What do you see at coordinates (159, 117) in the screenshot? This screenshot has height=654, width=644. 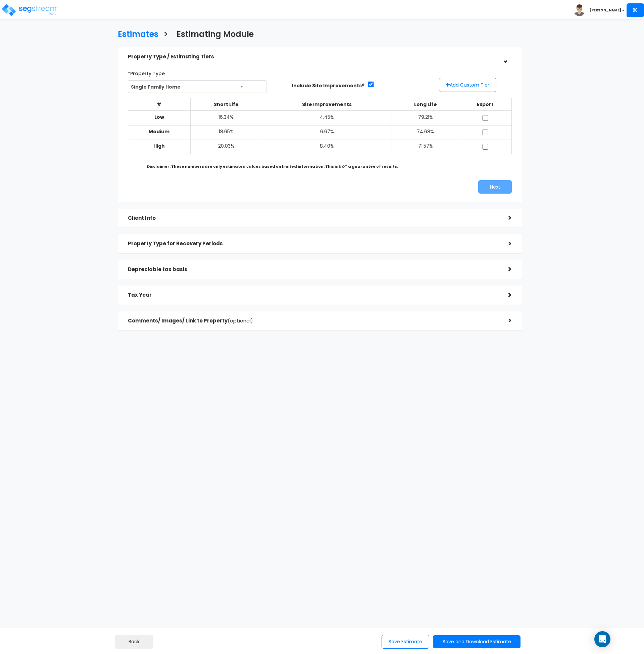 I see `b: Low` at bounding box center [159, 117].